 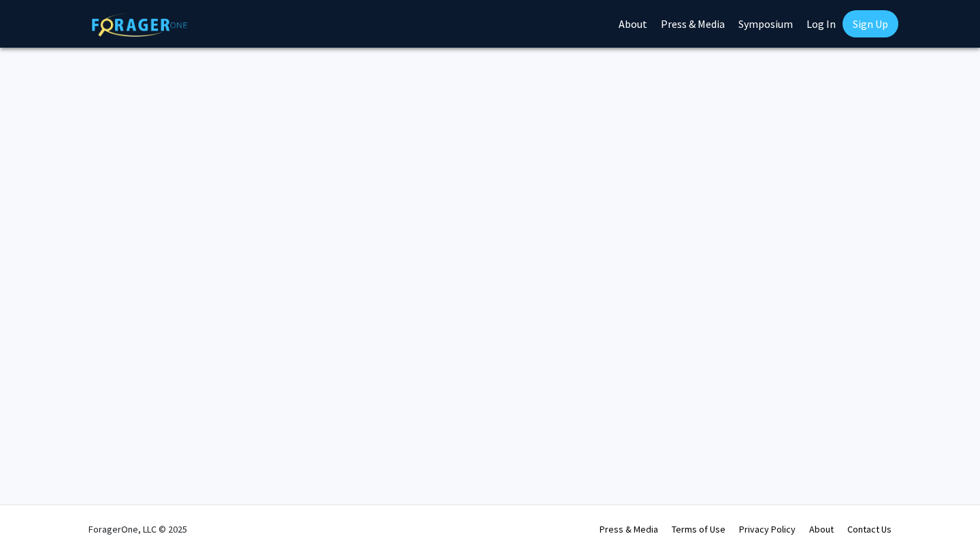 What do you see at coordinates (767, 529) in the screenshot?
I see `a: Privacy Policy` at bounding box center [767, 529].